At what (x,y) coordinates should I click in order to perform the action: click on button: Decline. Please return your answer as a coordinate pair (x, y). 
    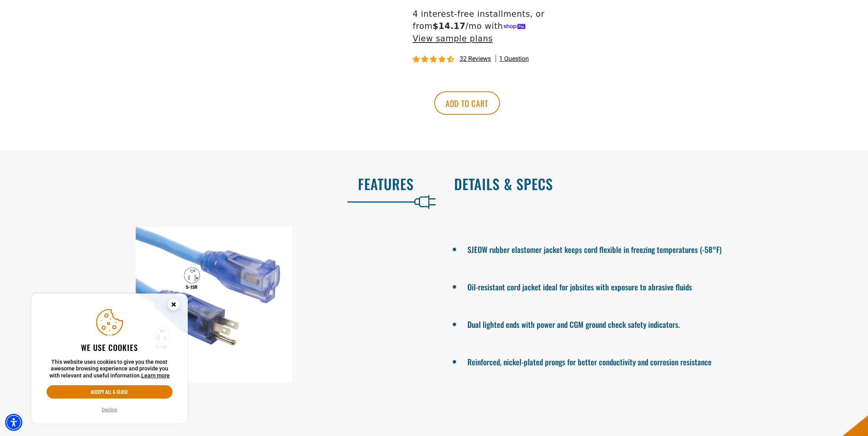
    Looking at the image, I should click on (110, 410).